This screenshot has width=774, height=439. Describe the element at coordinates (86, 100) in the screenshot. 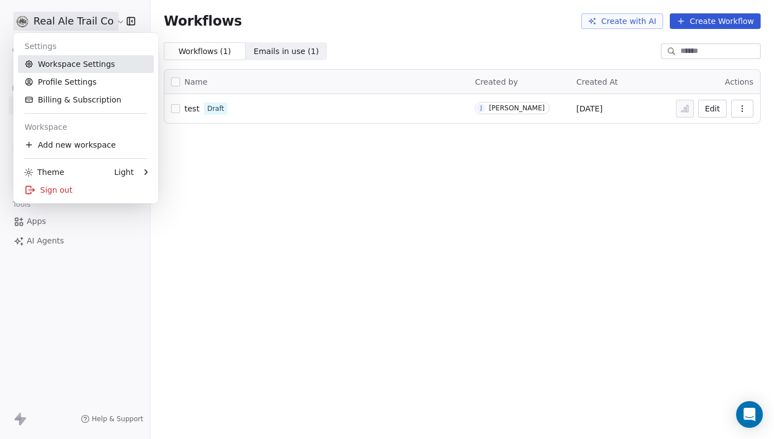

I see `a: Billing & Subscription` at that location.